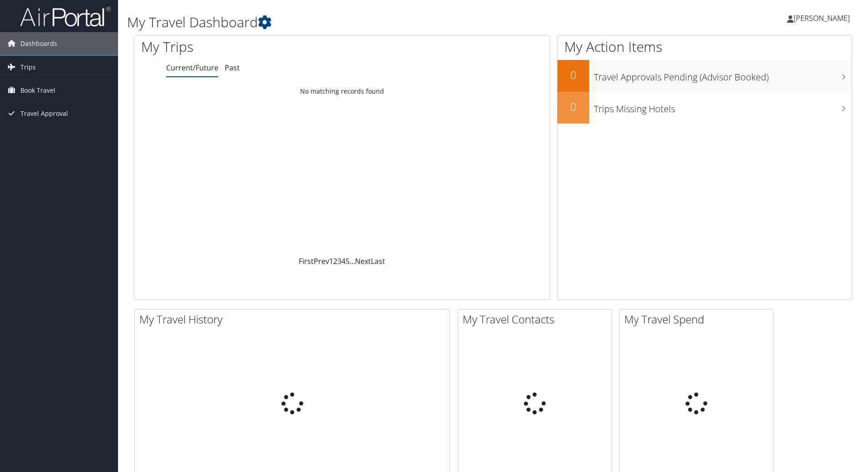 This screenshot has height=472, width=868. I want to click on a: Last, so click(378, 261).